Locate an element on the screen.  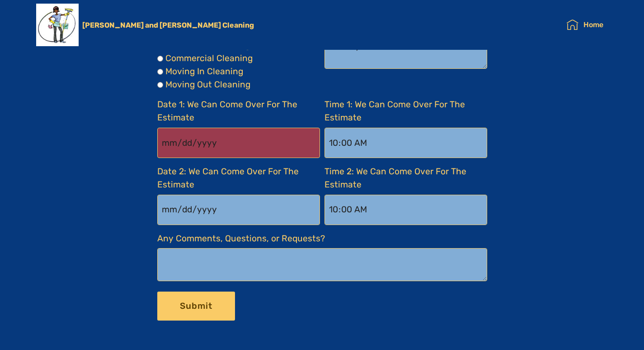
img: Mobirise is located at coordinates (58, 25).